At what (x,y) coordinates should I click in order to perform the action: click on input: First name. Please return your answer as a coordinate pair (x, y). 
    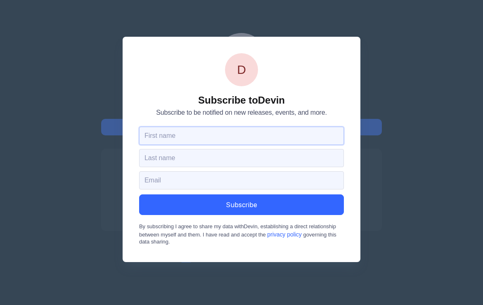
    Looking at the image, I should click on (241, 136).